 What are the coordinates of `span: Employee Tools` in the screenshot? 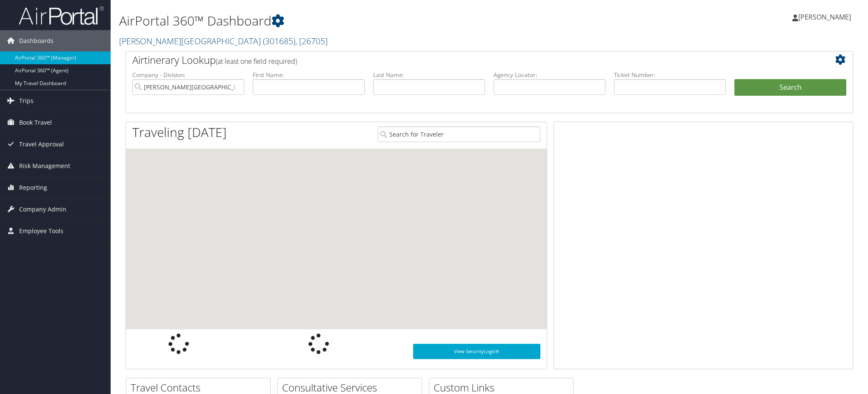 It's located at (42, 231).